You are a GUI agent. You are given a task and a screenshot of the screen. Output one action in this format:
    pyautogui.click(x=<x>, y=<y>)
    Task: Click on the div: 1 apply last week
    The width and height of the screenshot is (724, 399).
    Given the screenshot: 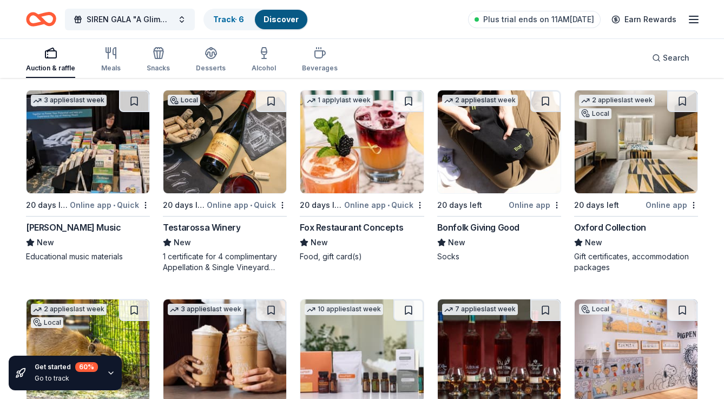 What is the action you would take?
    pyautogui.click(x=339, y=100)
    